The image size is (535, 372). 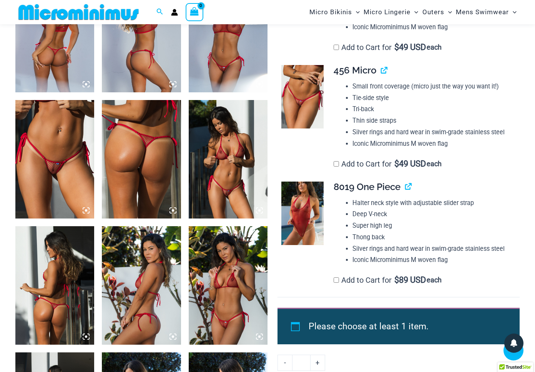 What do you see at coordinates (433, 226) in the screenshot?
I see `li: Super high leg` at bounding box center [433, 226].